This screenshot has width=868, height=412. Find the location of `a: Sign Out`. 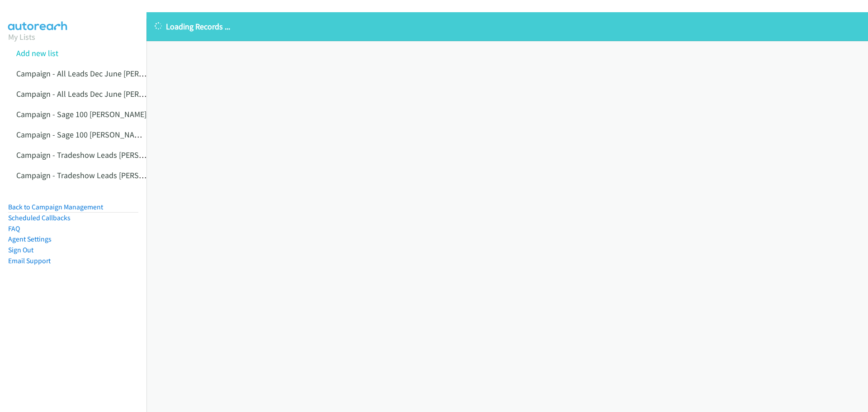

a: Sign Out is located at coordinates (21, 250).